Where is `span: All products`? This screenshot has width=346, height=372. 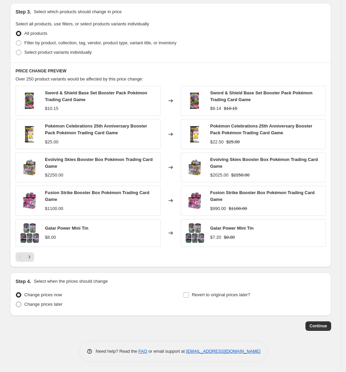
span: All products is located at coordinates (36, 33).